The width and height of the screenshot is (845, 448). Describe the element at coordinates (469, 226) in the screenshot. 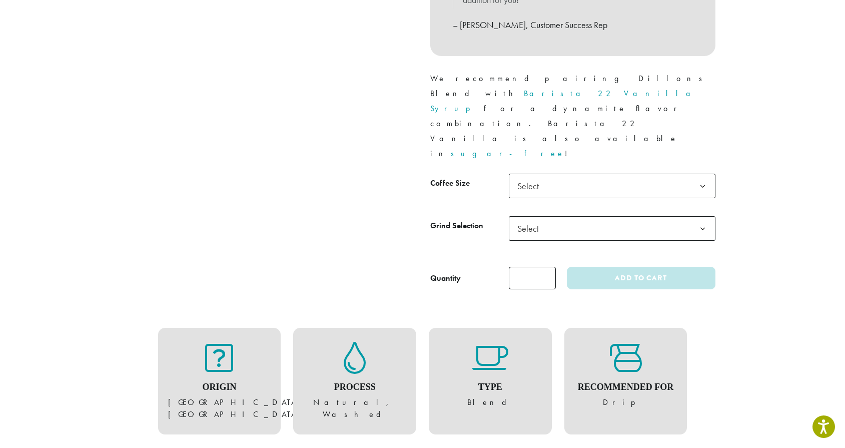

I see `label: Grind Selection` at that location.